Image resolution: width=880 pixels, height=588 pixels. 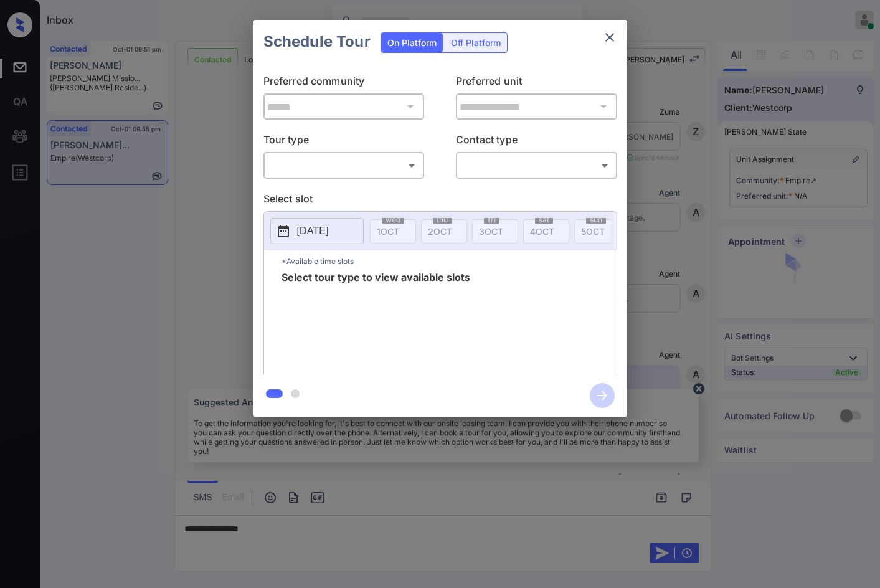 What do you see at coordinates (536, 142) in the screenshot?
I see `p: Contact type` at bounding box center [536, 142].